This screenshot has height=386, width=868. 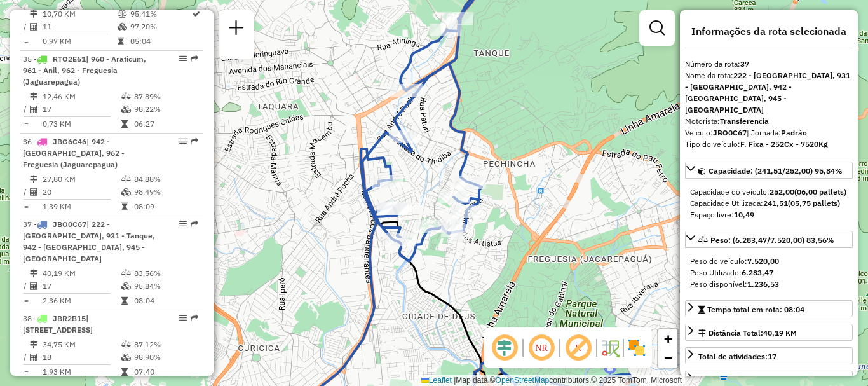 What do you see at coordinates (730, 132) in the screenshot?
I see `strong: JBO0C67` at bounding box center [730, 132].